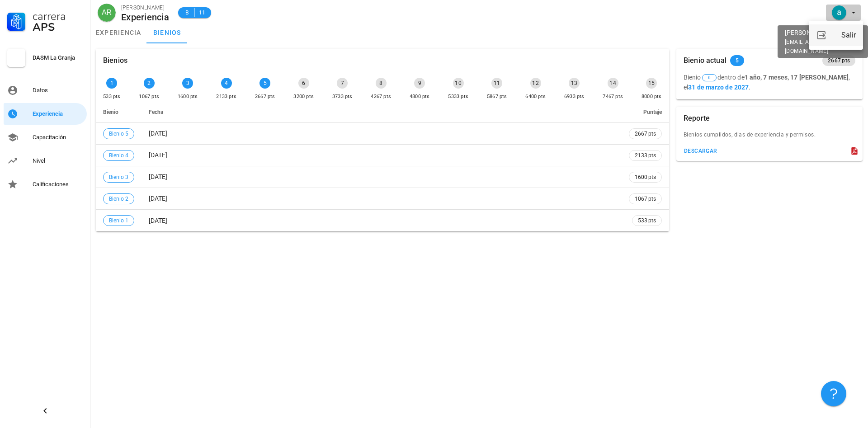 The height and width of the screenshot is (428, 868). I want to click on div: 8000 pts, so click(652, 97).